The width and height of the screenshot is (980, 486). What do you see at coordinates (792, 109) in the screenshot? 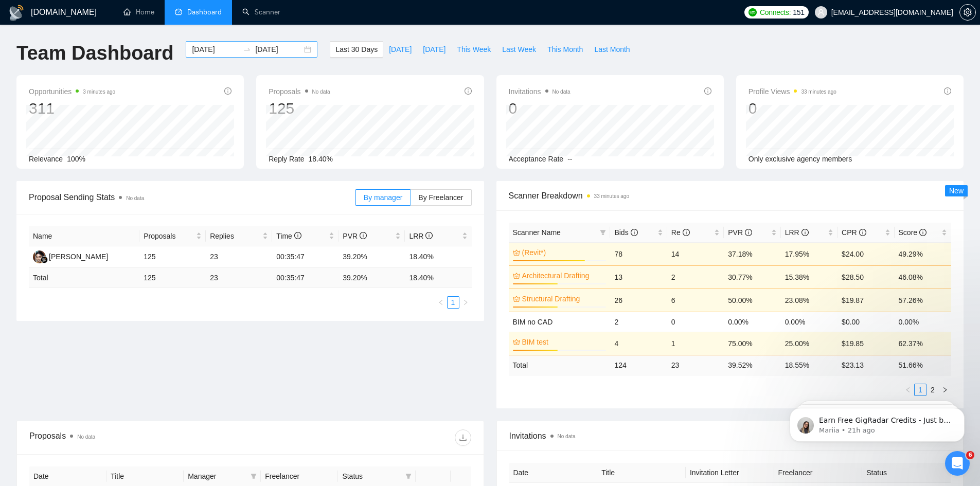
I see `div: 0` at bounding box center [792, 109].